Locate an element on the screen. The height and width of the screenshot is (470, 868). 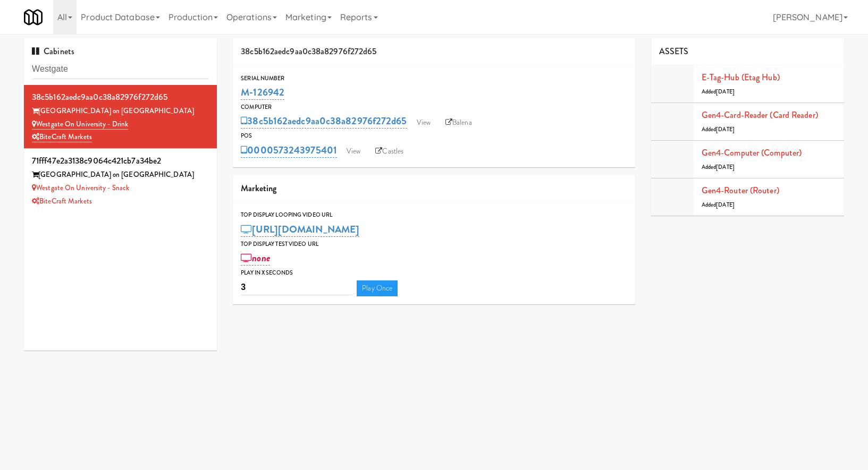
div: 71fff47e2a3138c9064c421cb7a34be2 is located at coordinates (120, 161).